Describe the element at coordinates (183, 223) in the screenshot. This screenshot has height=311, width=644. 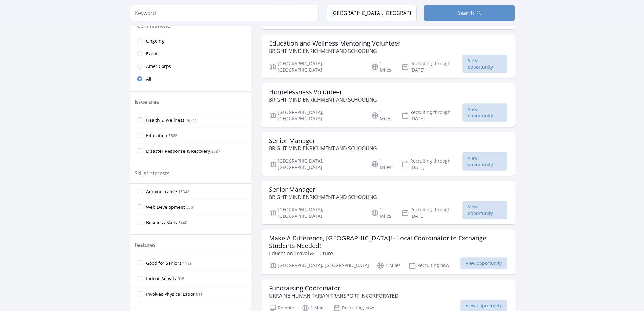
I see `span: 5440` at that location.